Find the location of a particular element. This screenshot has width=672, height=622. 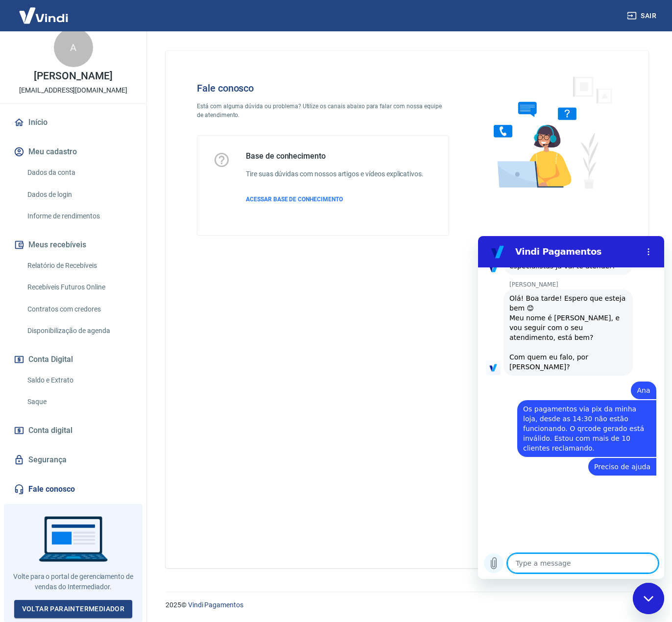

div: A is located at coordinates (73, 47).